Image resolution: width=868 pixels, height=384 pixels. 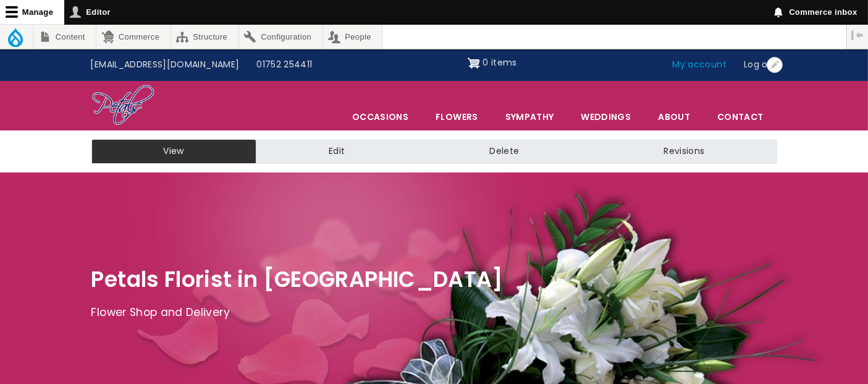 What do you see at coordinates (434, 313) in the screenshot?
I see `p: Flower Shop and Delivery` at bounding box center [434, 313].